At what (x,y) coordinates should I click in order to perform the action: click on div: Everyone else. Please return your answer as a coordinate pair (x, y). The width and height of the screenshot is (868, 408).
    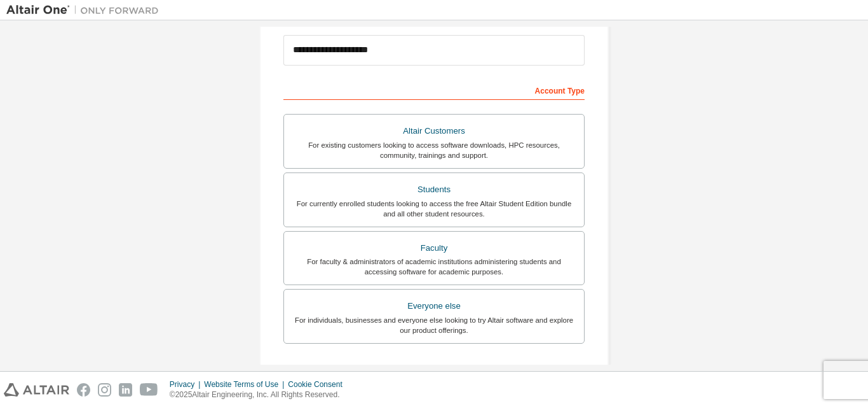
    Looking at the image, I should click on (434, 306).